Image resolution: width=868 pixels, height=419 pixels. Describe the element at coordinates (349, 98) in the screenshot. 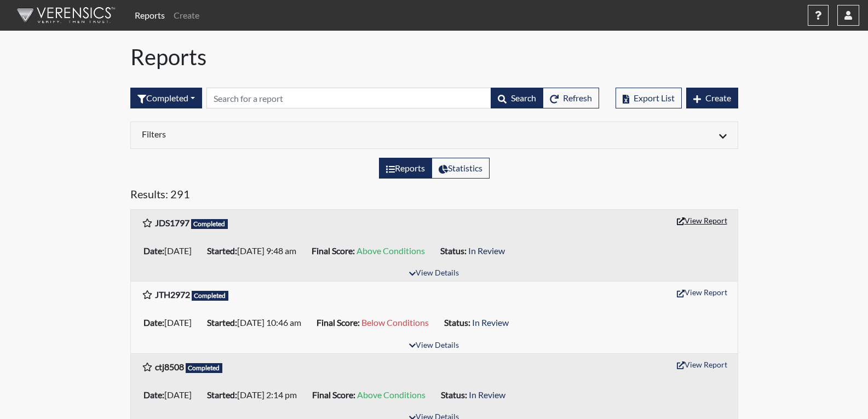

I see `input: Search by Registration ID, Interview Number, or Investigation Name.` at that location.